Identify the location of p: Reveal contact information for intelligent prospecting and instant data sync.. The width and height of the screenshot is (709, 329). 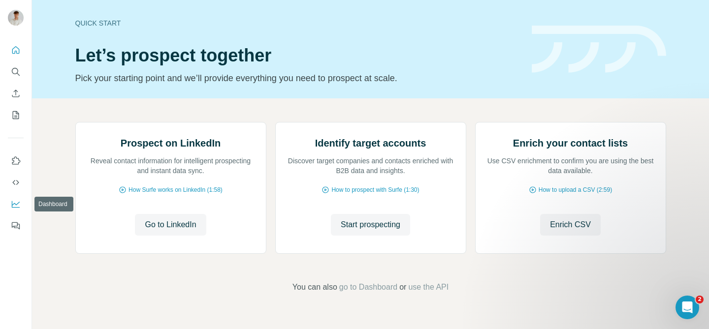
(171, 166).